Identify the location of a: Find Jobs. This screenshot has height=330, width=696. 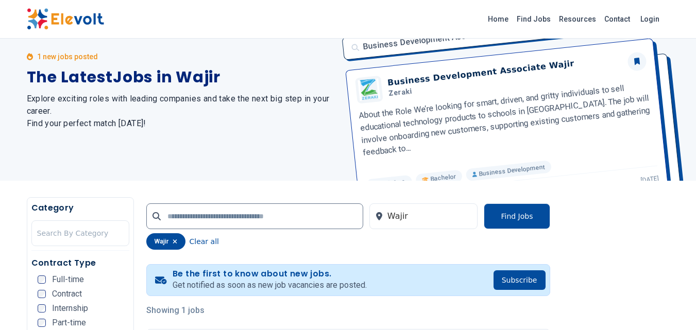
(533, 19).